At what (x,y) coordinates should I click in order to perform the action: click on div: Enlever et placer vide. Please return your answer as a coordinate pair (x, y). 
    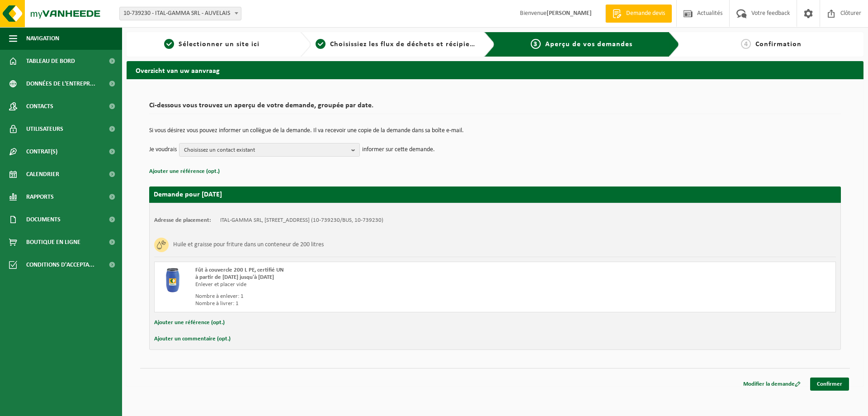
    Looking at the image, I should click on (363, 285).